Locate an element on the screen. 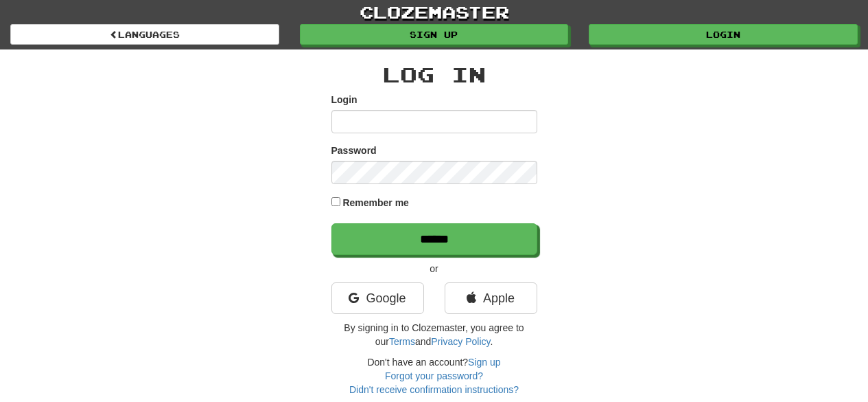  label: Login is located at coordinates (344, 100).